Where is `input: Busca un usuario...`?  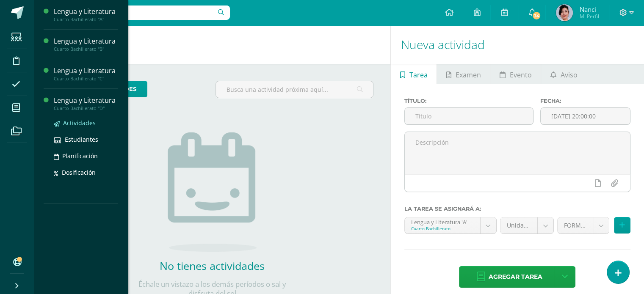
input: Busca un usuario... is located at coordinates (135, 13).